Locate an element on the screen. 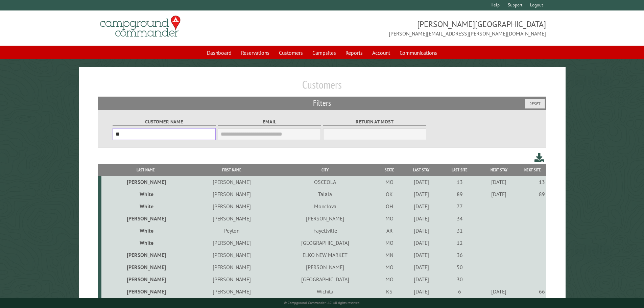 Image resolution: width=644 pixels, height=308 pixels. th: State is located at coordinates (389, 170).